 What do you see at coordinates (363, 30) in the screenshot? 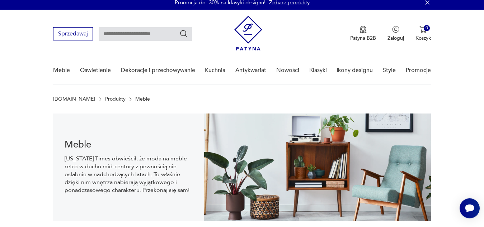
I see `img: Ikona medalu` at bounding box center [363, 30].